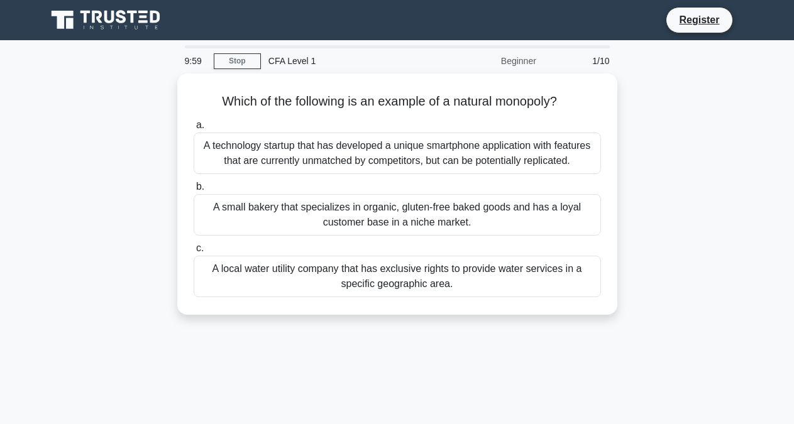  Describe the element at coordinates (195, 61) in the screenshot. I see `div: 9:59` at that location.